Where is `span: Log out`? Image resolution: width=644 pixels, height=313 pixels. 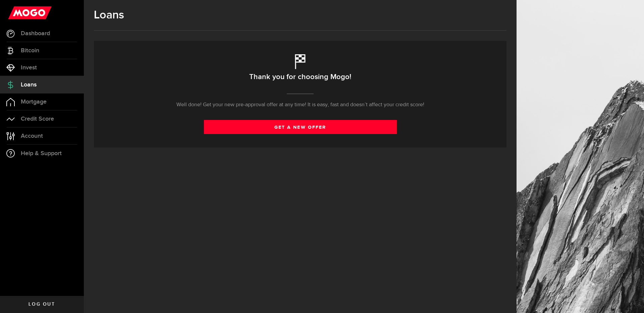 span: Log out is located at coordinates (41, 304).